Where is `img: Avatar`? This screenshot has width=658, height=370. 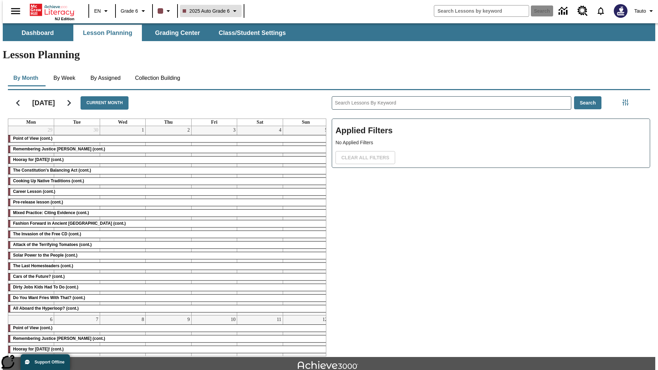 img: Avatar is located at coordinates (620, 11).